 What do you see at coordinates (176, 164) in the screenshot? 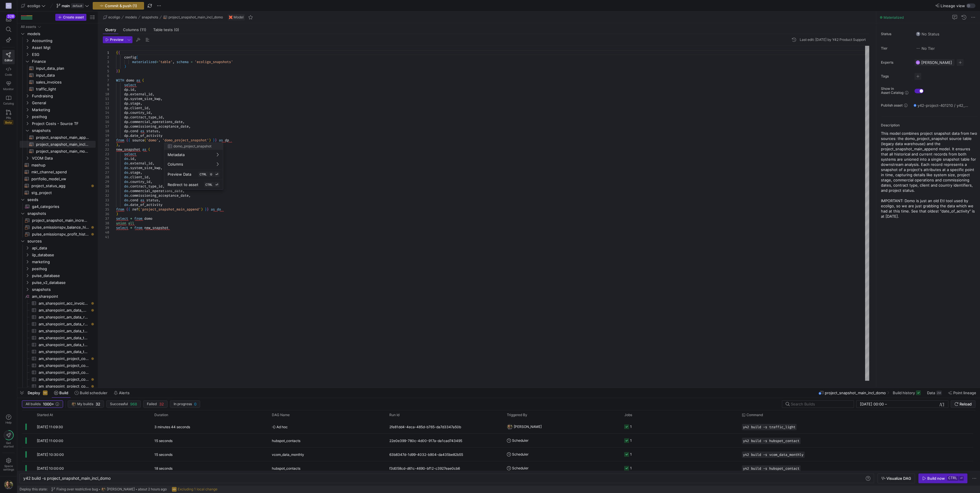
I see `span: Columns` at bounding box center [176, 164].